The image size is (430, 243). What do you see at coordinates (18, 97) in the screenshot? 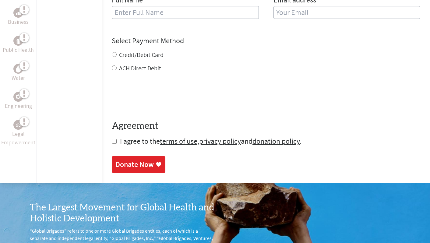
I see `div: Engineering` at bounding box center [18, 97].